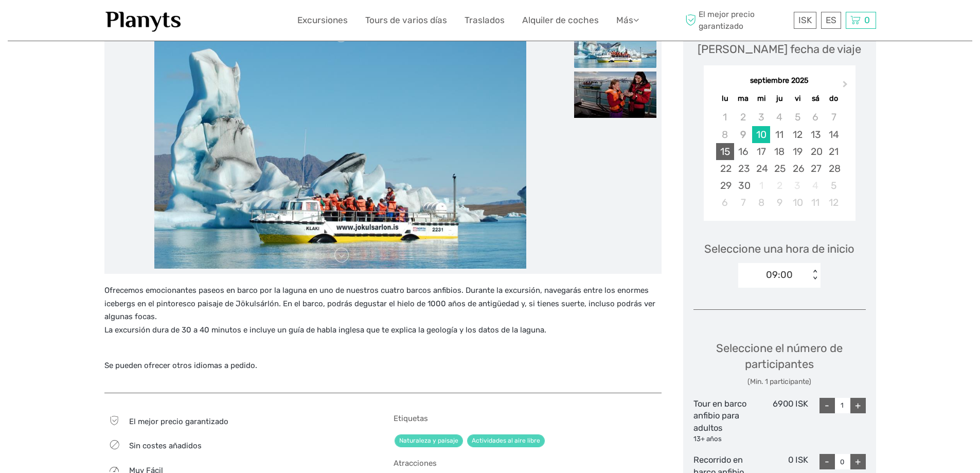  Describe the element at coordinates (724, 134) in the screenshot. I see `div: Not available lunes, 8 de septiembre de 2025` at that location.